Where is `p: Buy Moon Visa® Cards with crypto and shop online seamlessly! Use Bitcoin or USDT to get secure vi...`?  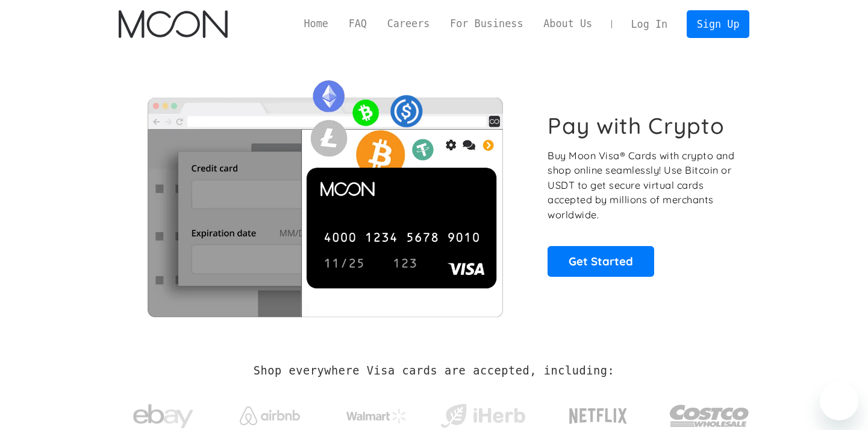 p: Buy Moon Visa® Cards with crypto and shop online seamlessly! Use Bitcoin or USDT to get secure vi... is located at coordinates (642, 185).